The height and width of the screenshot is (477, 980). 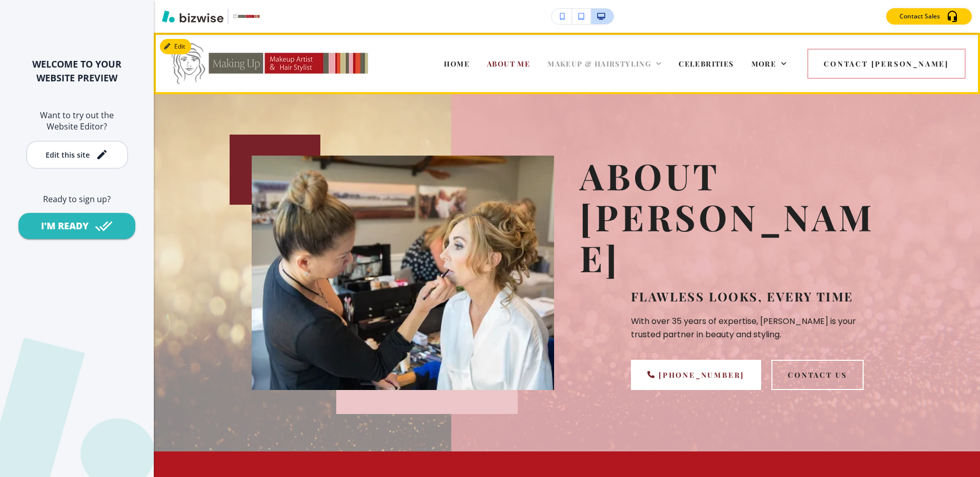 I want to click on img: Your Logo, so click(x=247, y=16).